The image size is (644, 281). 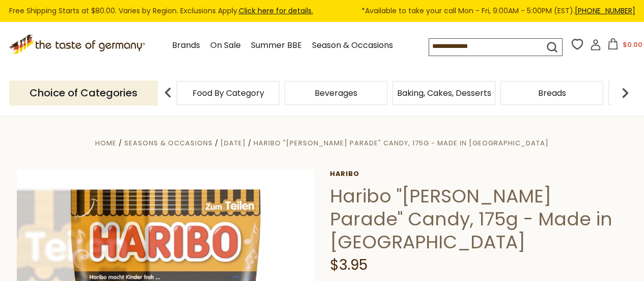 What do you see at coordinates (444, 93) in the screenshot?
I see `span: Baking, Cakes, Desserts` at bounding box center [444, 93].